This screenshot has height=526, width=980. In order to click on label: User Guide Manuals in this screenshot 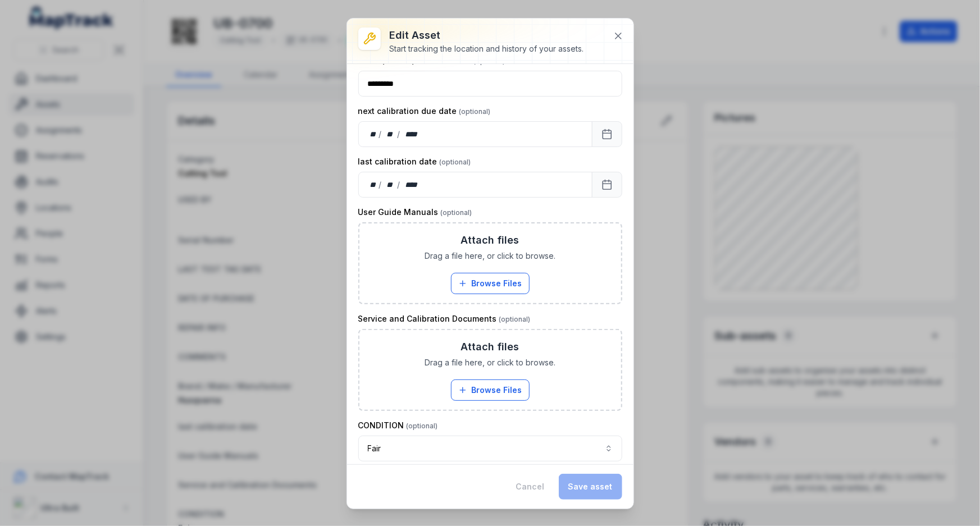, I will do `click(415, 212)`.